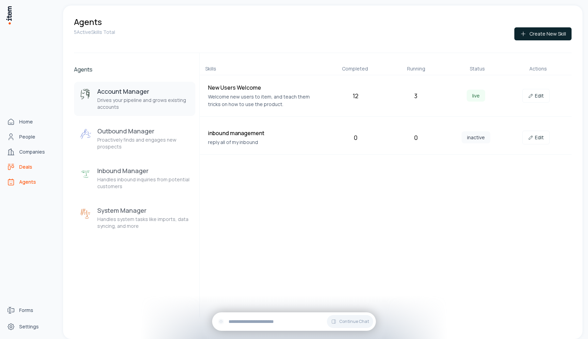 The image size is (588, 339). What do you see at coordinates (143, 211) in the screenshot?
I see `h3: System Manager` at bounding box center [143, 211].